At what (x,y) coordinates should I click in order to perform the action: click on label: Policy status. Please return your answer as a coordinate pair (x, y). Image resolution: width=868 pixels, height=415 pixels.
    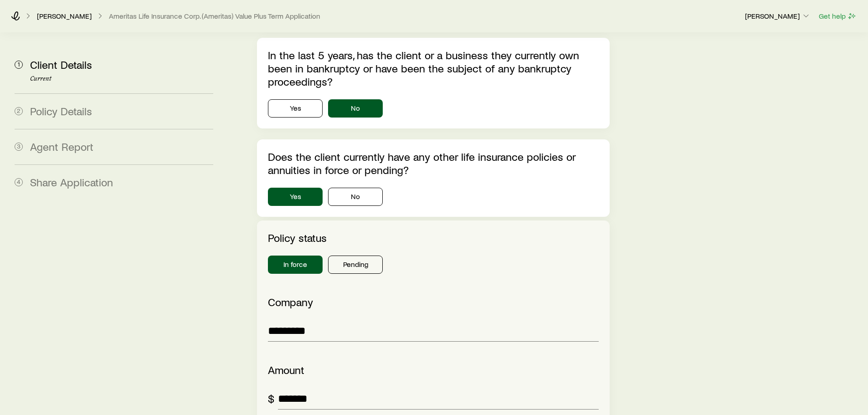
    Looking at the image, I should click on (297, 237).